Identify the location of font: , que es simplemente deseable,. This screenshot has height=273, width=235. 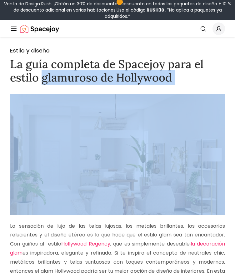
(150, 244).